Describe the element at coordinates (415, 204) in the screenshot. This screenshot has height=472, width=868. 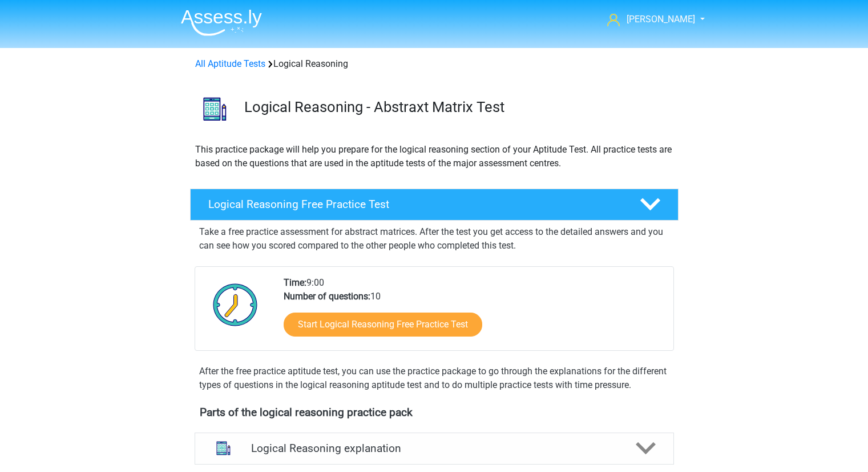
I see `h4: Logical Reasoning Free Practice Test` at that location.